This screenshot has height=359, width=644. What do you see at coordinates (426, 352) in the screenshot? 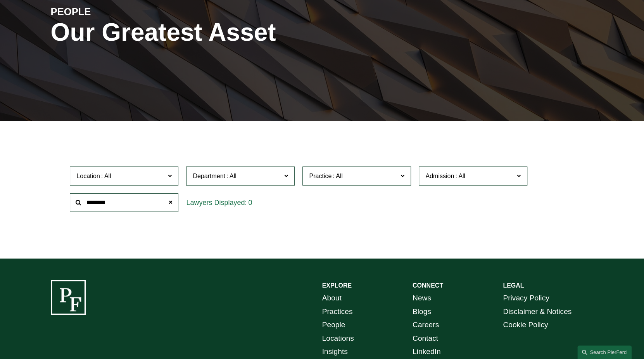
I see `a: LinkedIn` at bounding box center [426, 352].